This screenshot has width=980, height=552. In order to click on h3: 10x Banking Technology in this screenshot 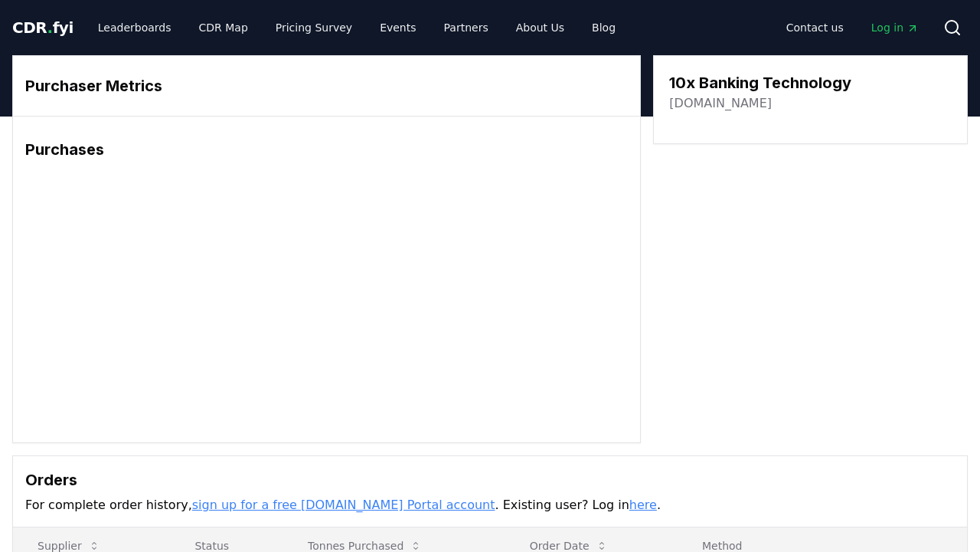, I will do `click(760, 83)`.